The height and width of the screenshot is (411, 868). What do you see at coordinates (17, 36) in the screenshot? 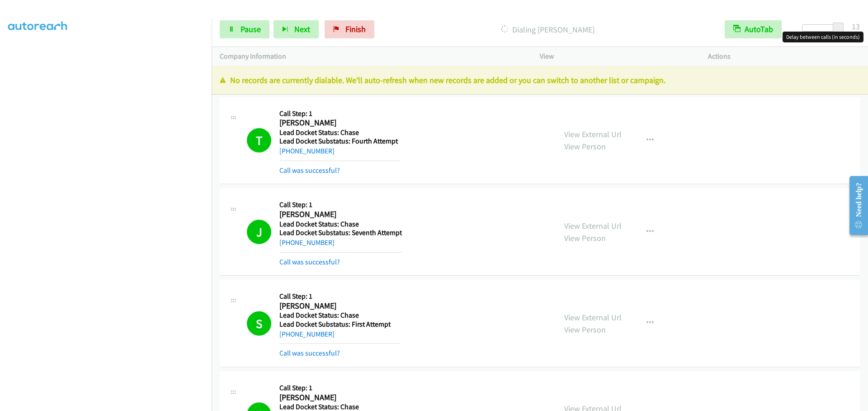
I see `div: Open Resource Center` at bounding box center [17, 36].